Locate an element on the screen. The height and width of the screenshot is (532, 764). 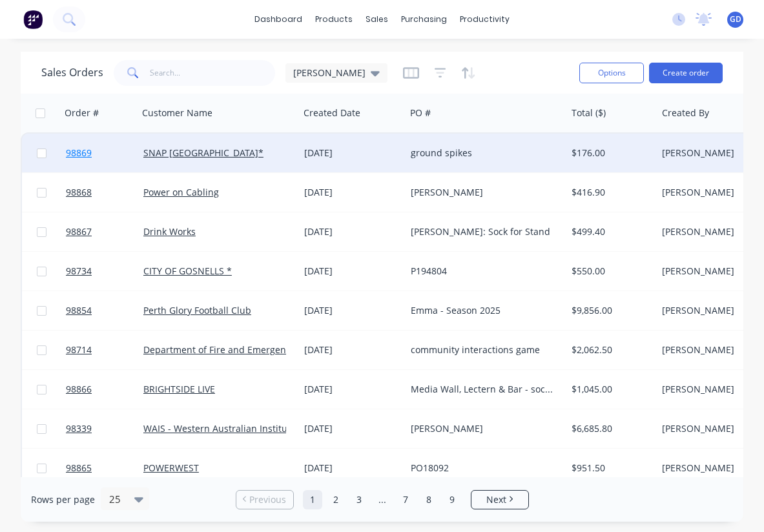
div: Media Wall, Lectern & Bar - sock only is located at coordinates (482, 389).